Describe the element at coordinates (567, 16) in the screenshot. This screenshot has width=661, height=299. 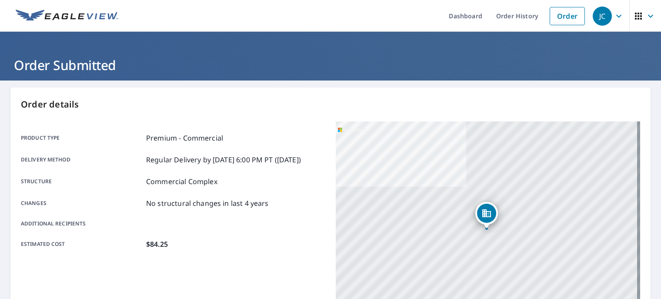
I see `a: Order` at that location.